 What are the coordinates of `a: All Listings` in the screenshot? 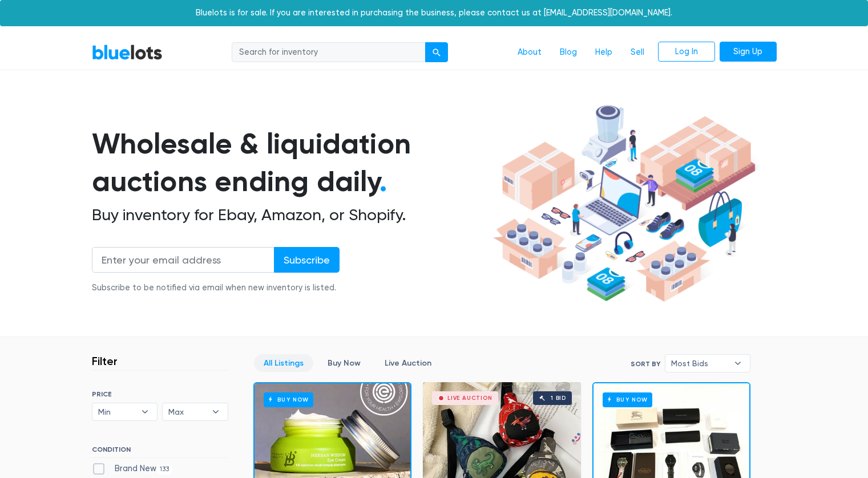 It's located at (283, 363).